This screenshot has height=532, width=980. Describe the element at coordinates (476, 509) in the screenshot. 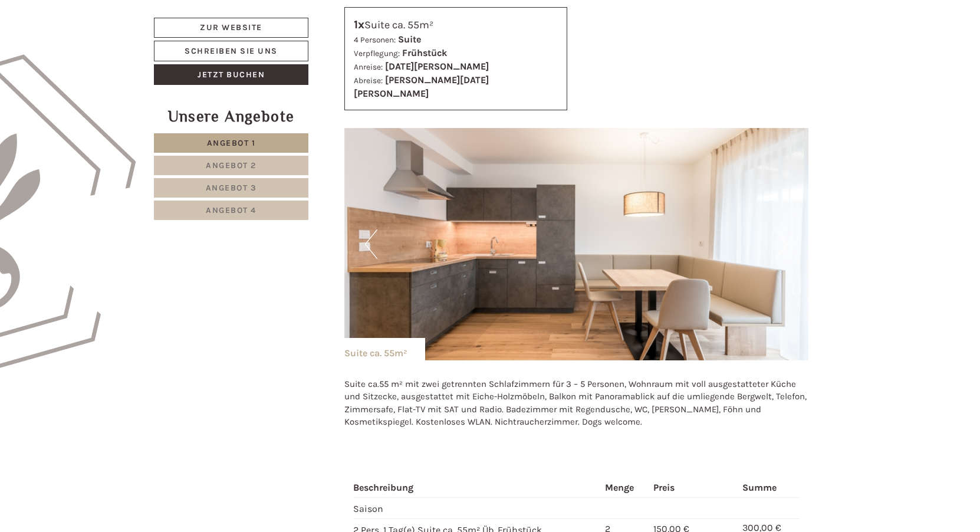

I see `td: Saison` at that location.